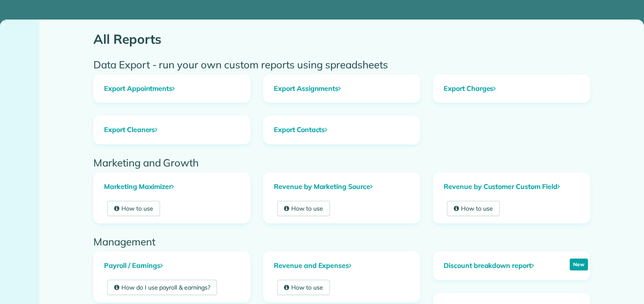 This screenshot has height=304, width=644. I want to click on a: Export Charges, so click(511, 88).